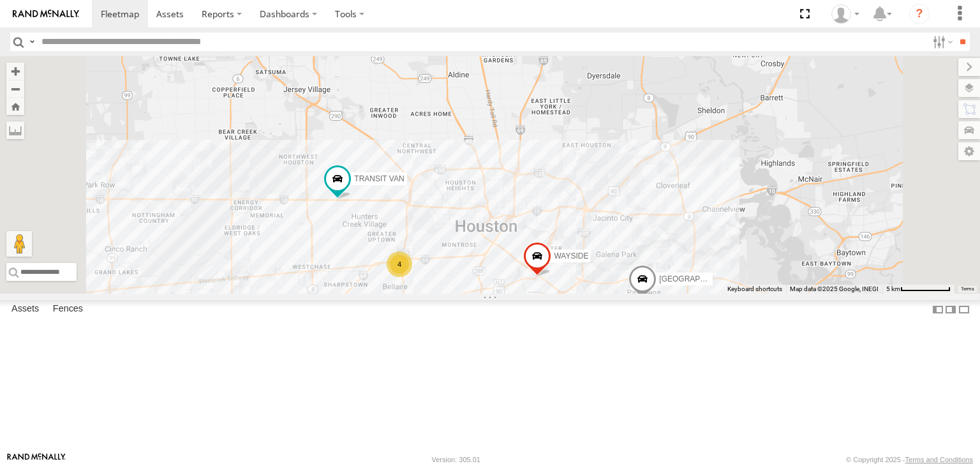  Describe the element at coordinates (68, 310) in the screenshot. I see `label: Fences` at that location.